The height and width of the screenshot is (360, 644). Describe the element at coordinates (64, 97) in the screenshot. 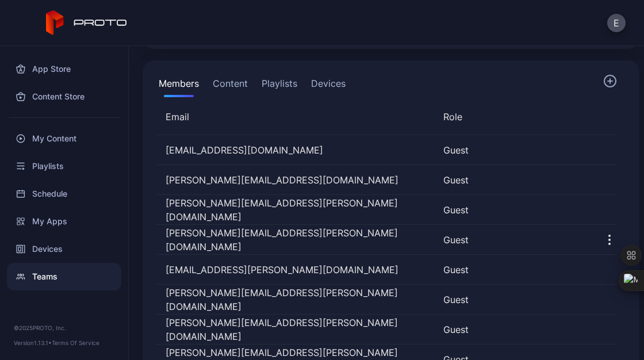

I see `div: Content Store` at that location.